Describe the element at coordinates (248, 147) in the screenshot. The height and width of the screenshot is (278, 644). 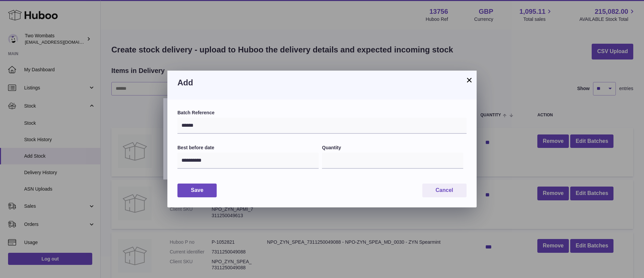
I see `label: Best before date` at that location.